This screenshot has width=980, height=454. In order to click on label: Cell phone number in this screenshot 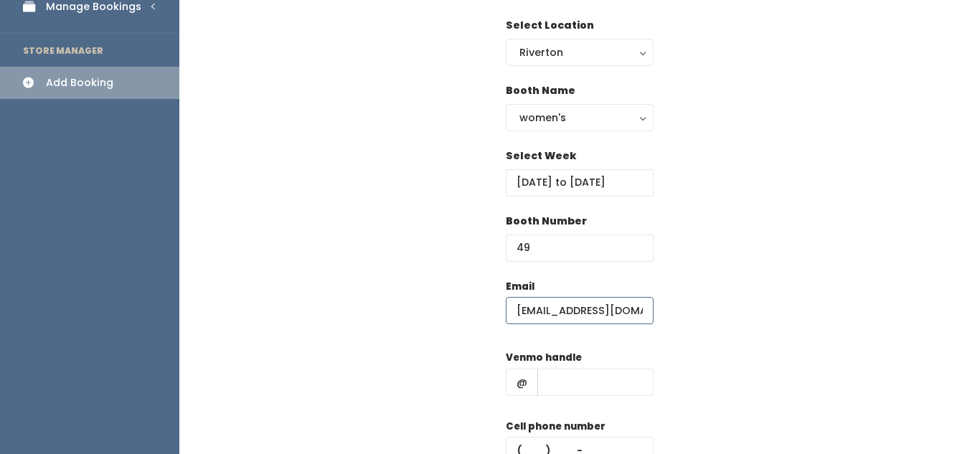, I will do `click(555, 426)`.